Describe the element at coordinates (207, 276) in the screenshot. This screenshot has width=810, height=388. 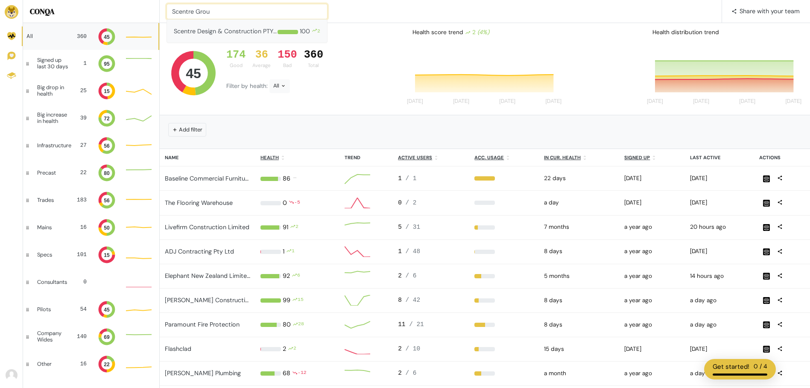
I see `a: Elephant New Zealand Limited` at that location.